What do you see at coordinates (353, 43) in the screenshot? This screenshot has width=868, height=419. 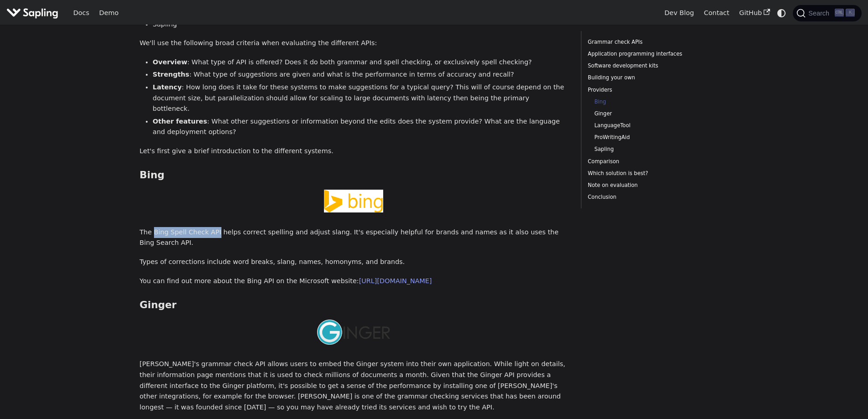 I see `p: We'll use the following broad criteria when evaluating the different APIs:` at bounding box center [353, 43].